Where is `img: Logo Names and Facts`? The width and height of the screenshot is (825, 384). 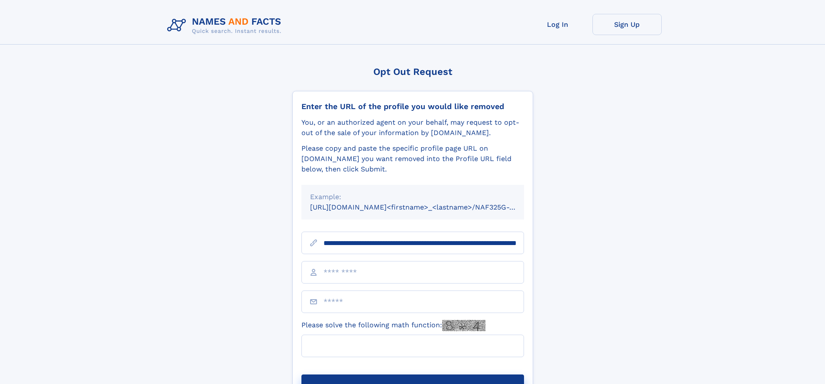 img: Logo Names and Facts is located at coordinates (226, 26).